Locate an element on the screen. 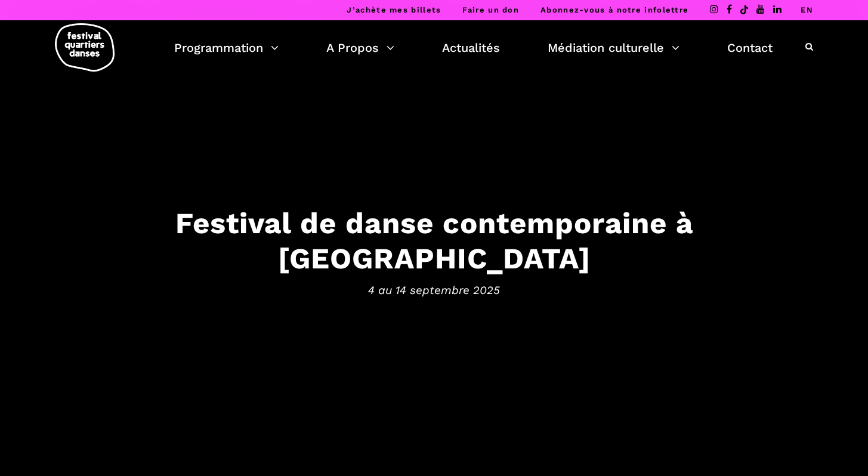 The height and width of the screenshot is (476, 868). a: Faire un don is located at coordinates (490, 10).